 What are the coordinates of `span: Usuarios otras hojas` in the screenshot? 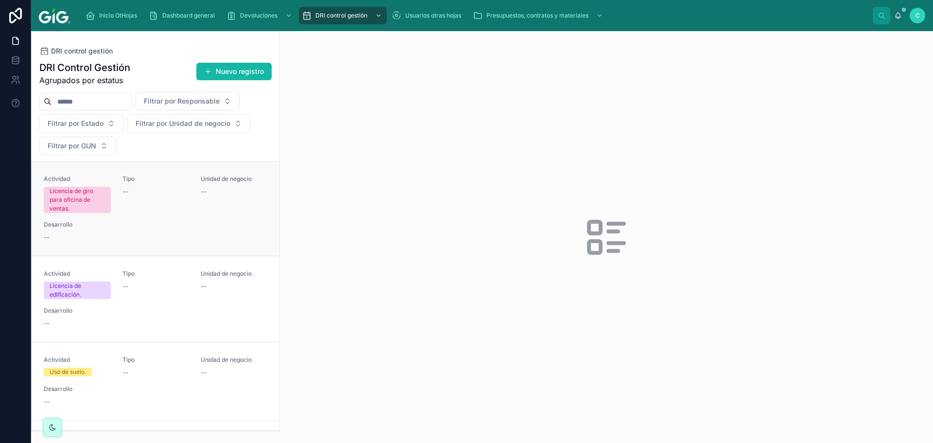 It's located at (433, 16).